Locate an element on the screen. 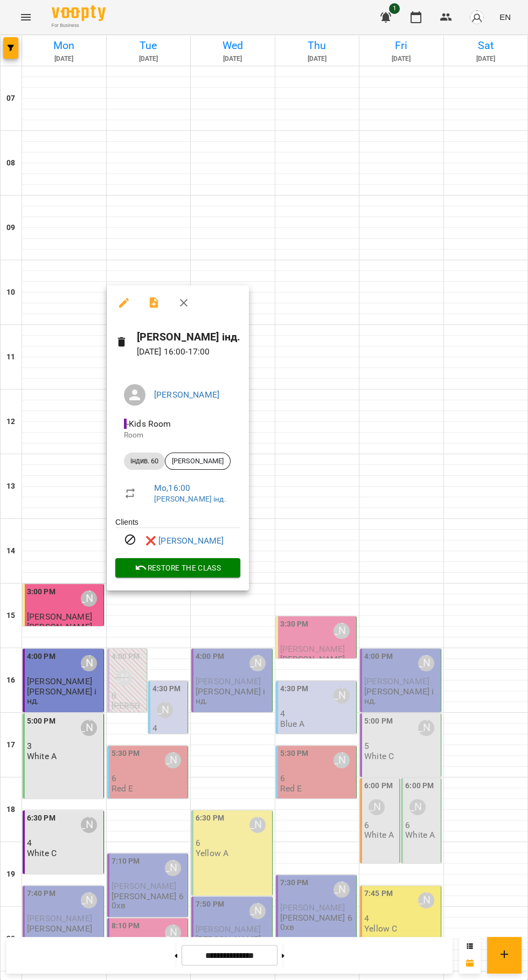 The height and width of the screenshot is (980, 528). p: Room is located at coordinates (178, 435).